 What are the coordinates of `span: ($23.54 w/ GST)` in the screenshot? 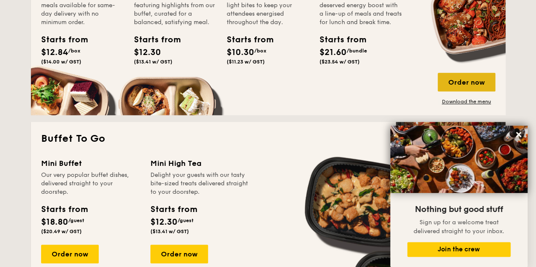 It's located at (339, 62).